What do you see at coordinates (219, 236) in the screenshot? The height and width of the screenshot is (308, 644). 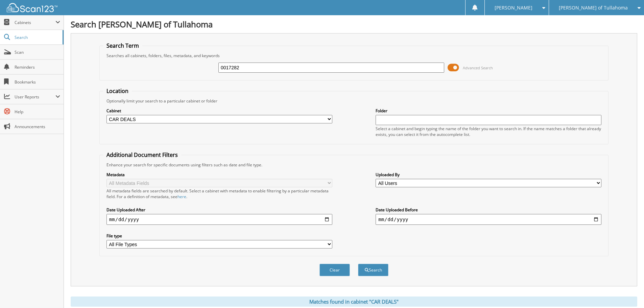 I see `label: File type` at bounding box center [219, 236].